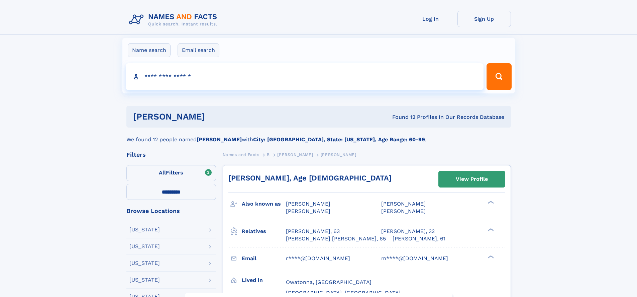  I want to click on span: B, so click(268, 155).